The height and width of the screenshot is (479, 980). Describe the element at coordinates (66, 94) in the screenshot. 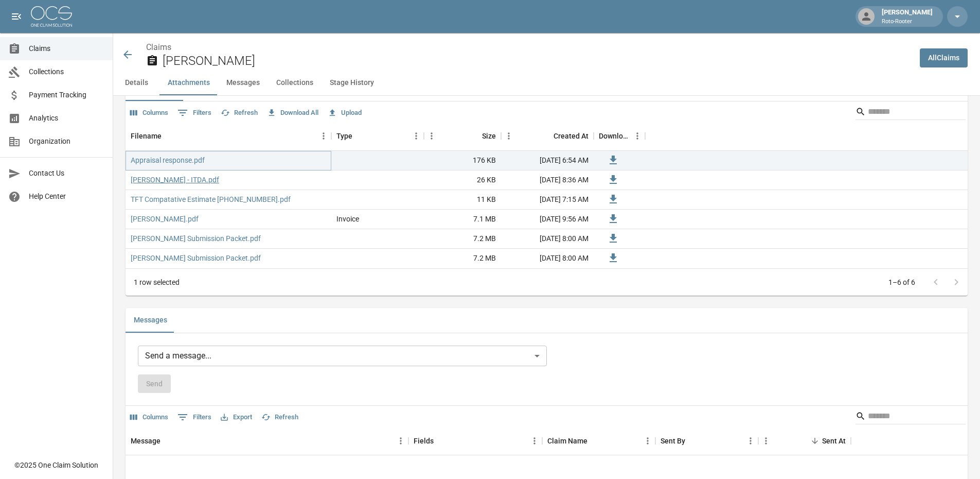

I see `span: Payment Tracking` at that location.